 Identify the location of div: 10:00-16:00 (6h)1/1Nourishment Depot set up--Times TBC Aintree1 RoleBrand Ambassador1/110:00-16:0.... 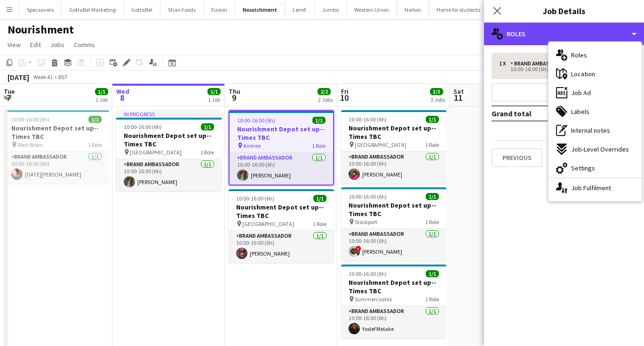
(281, 148).